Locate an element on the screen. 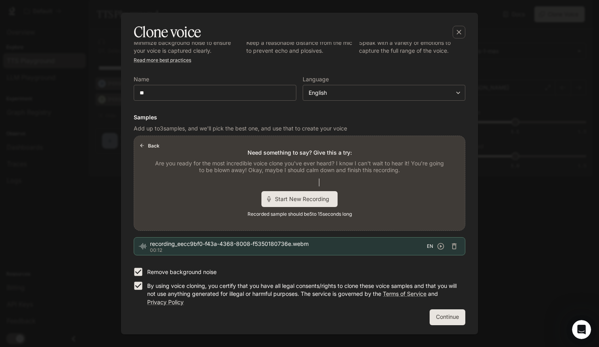 The image size is (599, 347). h5: Clone voice is located at coordinates (167, 32).